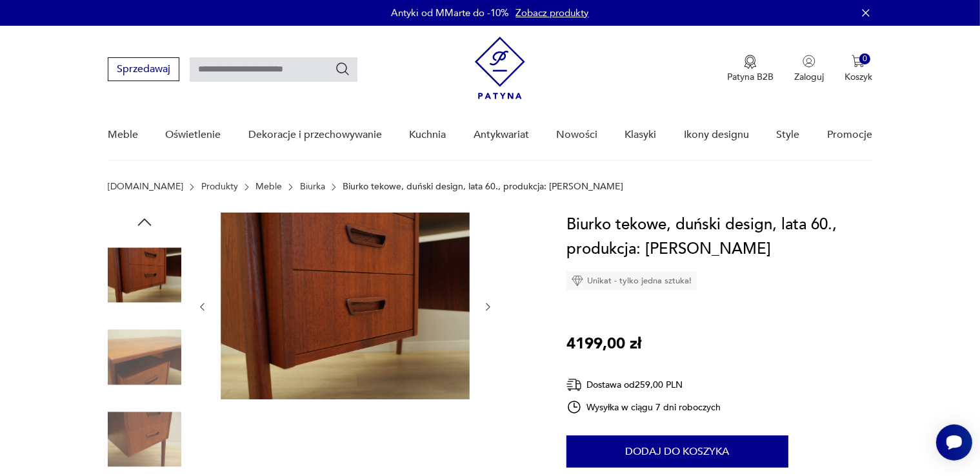  I want to click on a: Produkty, so click(219, 187).